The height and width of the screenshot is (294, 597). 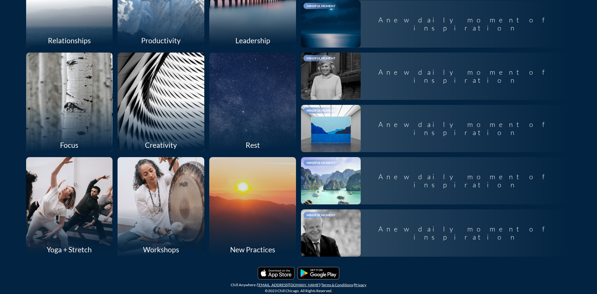 What do you see at coordinates (298, 287) in the screenshot?
I see `div: Chill Anywhere / / / ©2023 Chill Chicago. All Rights Reserved.` at bounding box center [298, 287].